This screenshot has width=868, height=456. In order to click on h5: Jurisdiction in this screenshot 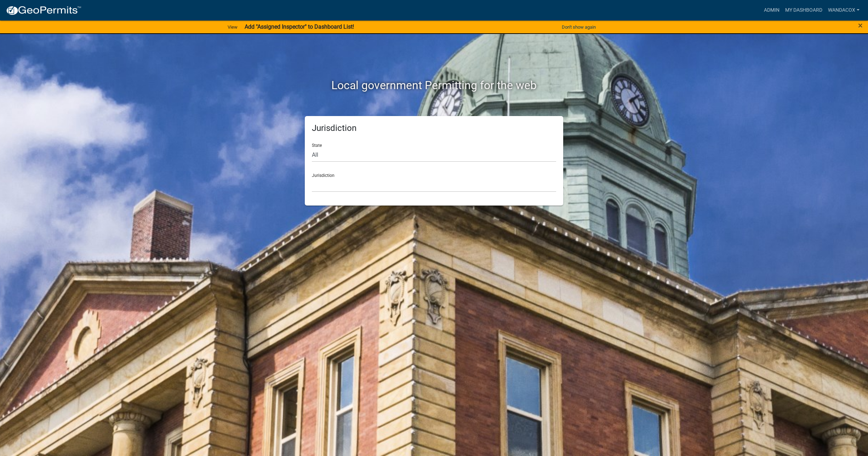, I will do `click(434, 128)`.